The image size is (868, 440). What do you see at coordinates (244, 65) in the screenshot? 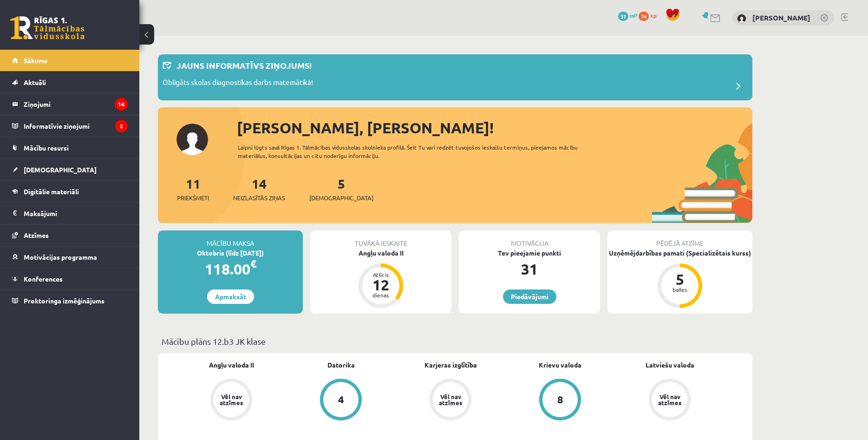
I see `p: Jauns informatīvs ziņojums!` at bounding box center [244, 65].